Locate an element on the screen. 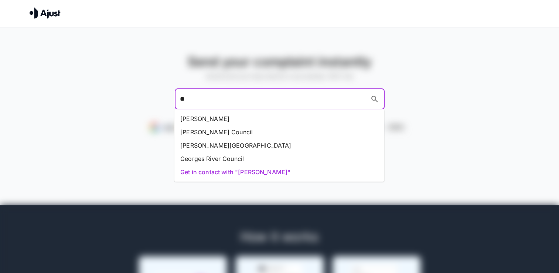 This screenshot has height=273, width=559. h4: How it works is located at coordinates (280, 236).